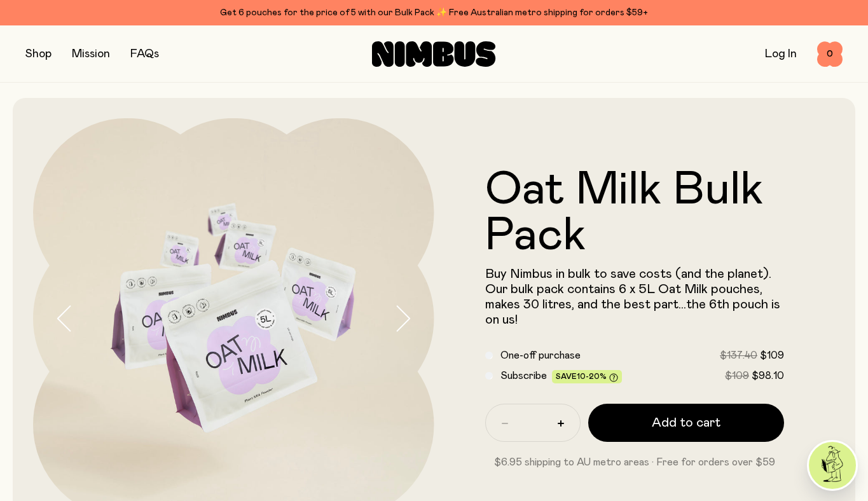  Describe the element at coordinates (832, 465) in the screenshot. I see `img: agent` at that location.